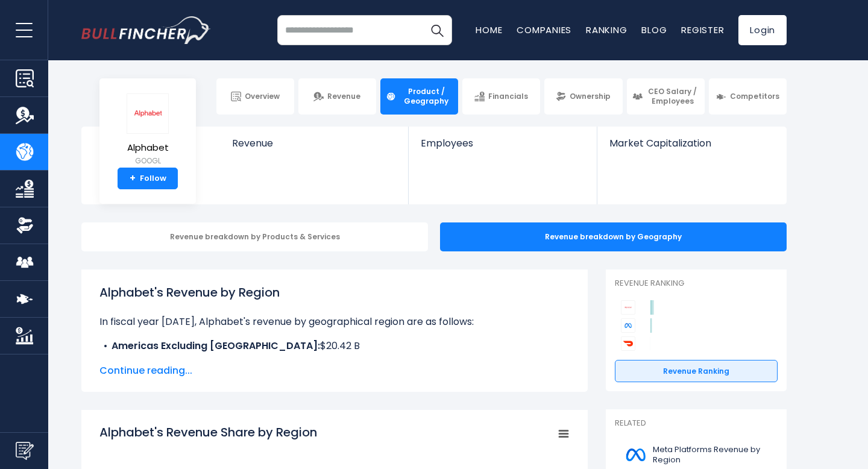 The image size is (868, 469). I want to click on a: Companies, so click(544, 30).